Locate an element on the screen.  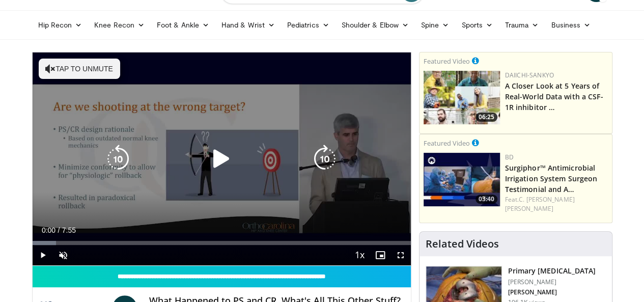
a: A Closer Look at 5 Years of Real-World Data with a CSF-1R inhibitor … is located at coordinates (555, 96).